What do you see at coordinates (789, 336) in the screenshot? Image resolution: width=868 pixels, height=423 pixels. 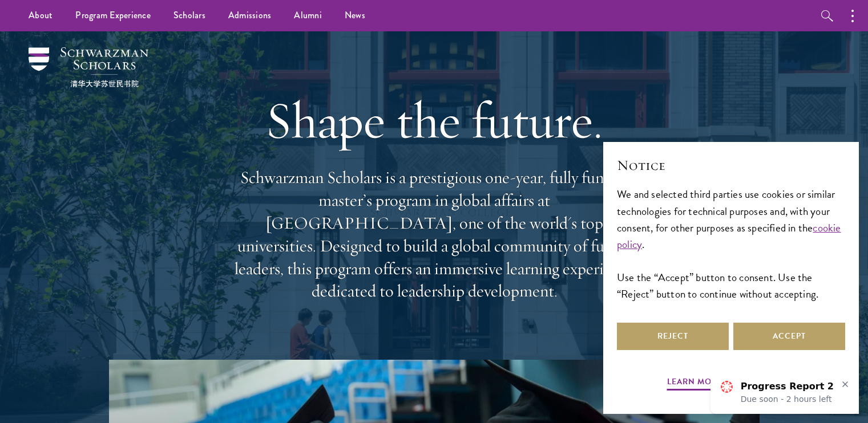 I see `button: Accept` at bounding box center [789, 336].